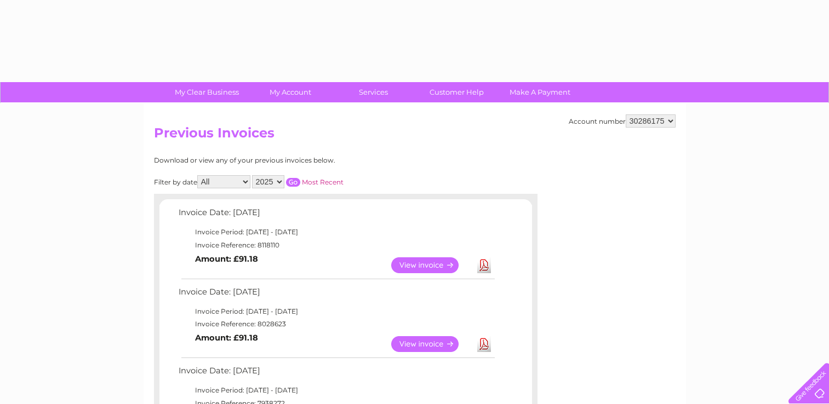 The height and width of the screenshot is (404, 829). Describe the element at coordinates (297, 161) in the screenshot. I see `div: Download or view any of your previous invoices below.` at that location.